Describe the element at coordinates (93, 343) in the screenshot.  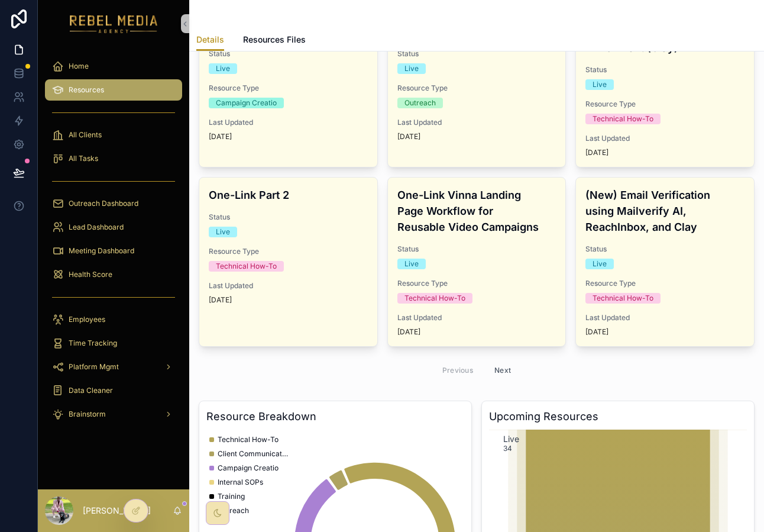
I see `span: Time Tracking` at that location.